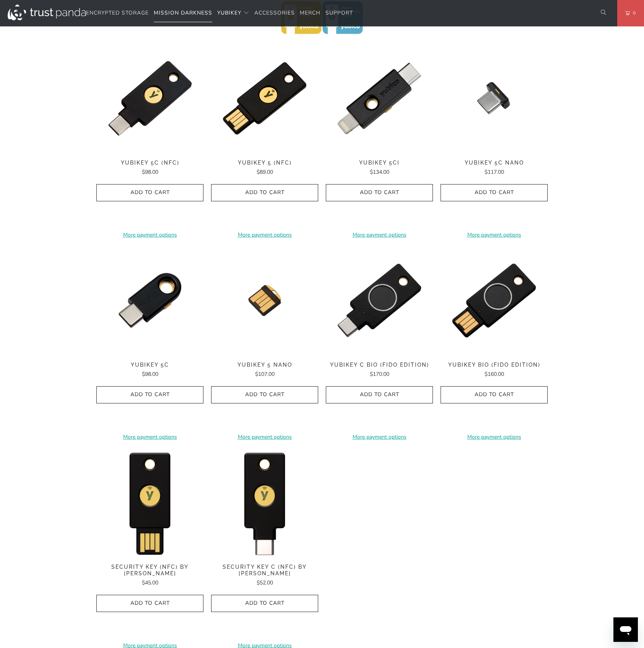 This screenshot has width=644, height=648. What do you see at coordinates (150, 503) in the screenshot?
I see `img: Security Key (NFC) by Yubico - Trust Panda` at bounding box center [150, 503].